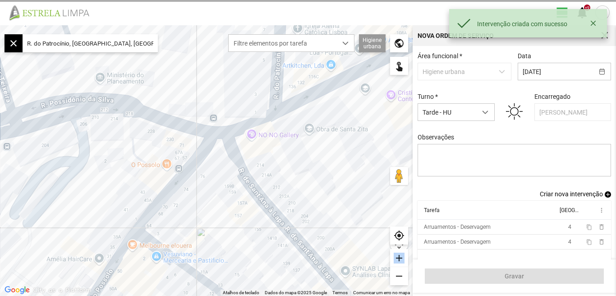 The image size is (616, 296). I want to click on div: Higiene urbana, so click(372, 43).